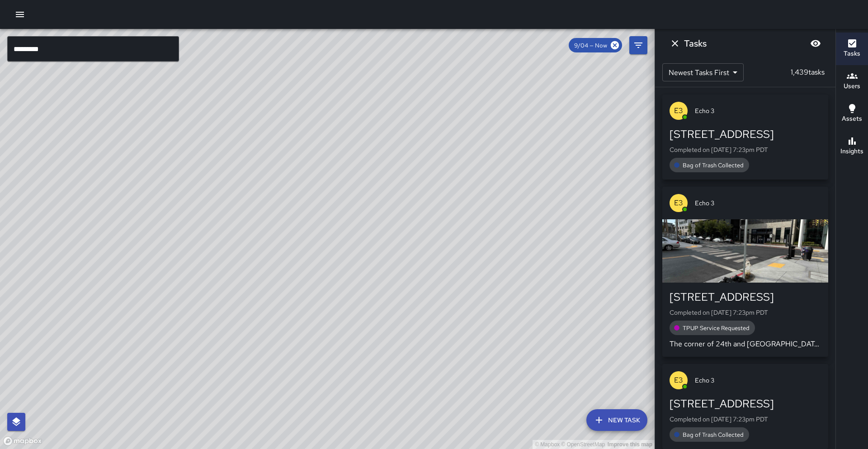 The image size is (868, 449). What do you see at coordinates (816, 43) in the screenshot?
I see `button: Blur` at bounding box center [816, 43].